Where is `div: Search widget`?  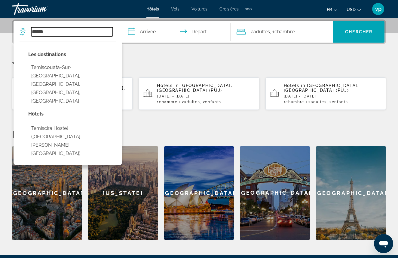 div: Search widget is located at coordinates (199, 32).